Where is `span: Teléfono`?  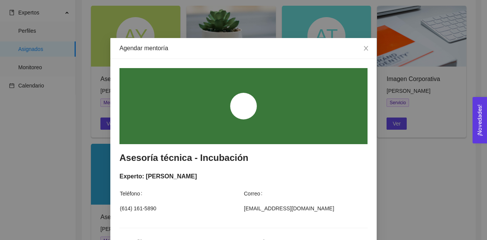
span: Teléfono is located at coordinates (132, 194).